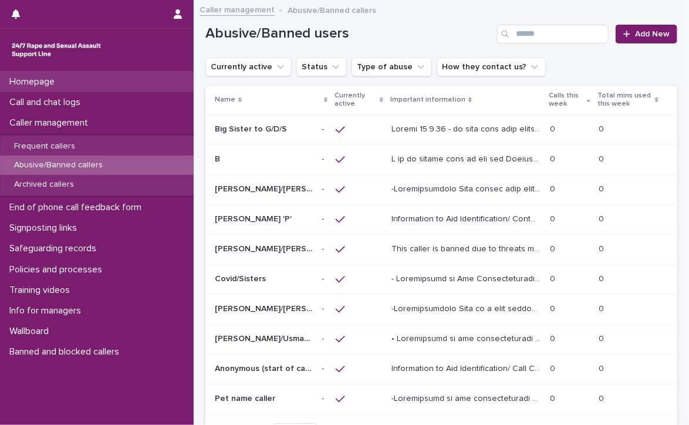 The width and height of the screenshot is (689, 425). I want to click on p: -Identification This caller also uses the names Betty, Mildred, Margaret, Jacqueline and others. ..., so click(467, 188).